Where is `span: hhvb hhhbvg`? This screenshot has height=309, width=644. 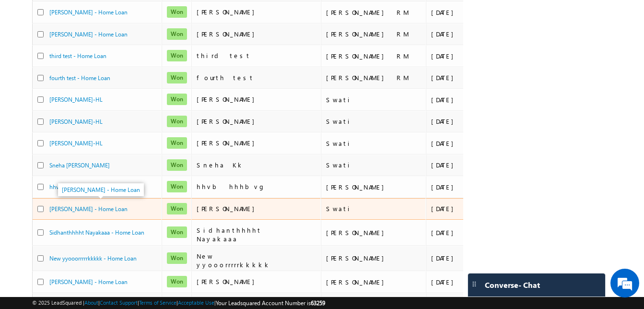 span: hhvb hhhbvg is located at coordinates (231, 186).